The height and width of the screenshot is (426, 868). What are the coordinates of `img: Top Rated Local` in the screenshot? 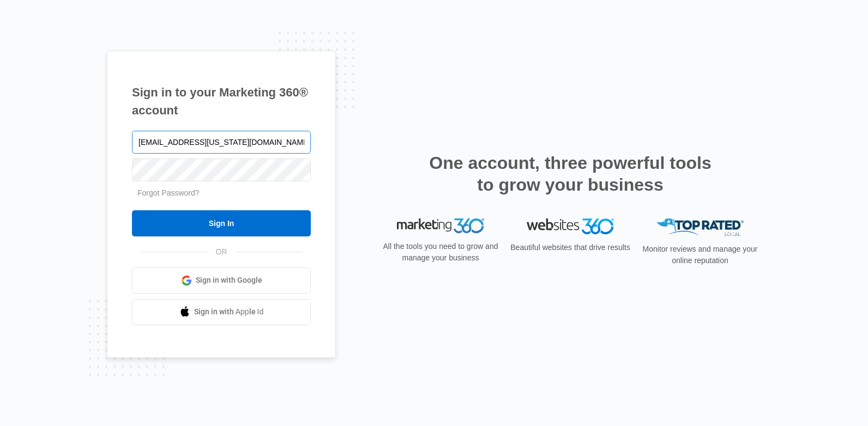 It's located at (700, 227).